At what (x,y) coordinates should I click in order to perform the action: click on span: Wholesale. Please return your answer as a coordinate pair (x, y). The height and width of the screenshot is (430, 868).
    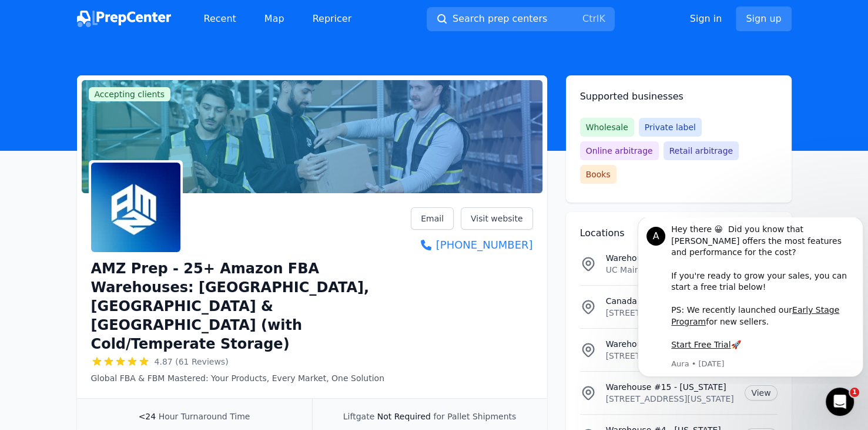
    Looking at the image, I should click on (607, 127).